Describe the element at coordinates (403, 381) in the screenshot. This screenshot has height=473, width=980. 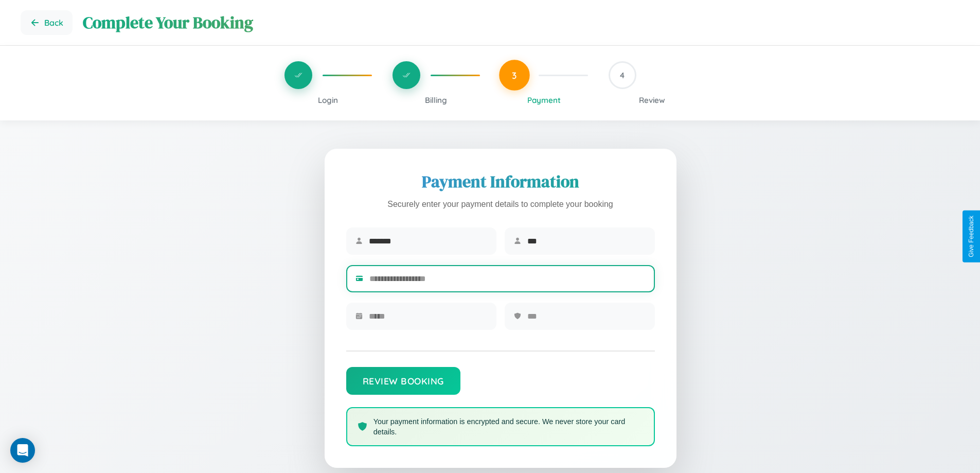
I see `button: Review Booking` at that location.